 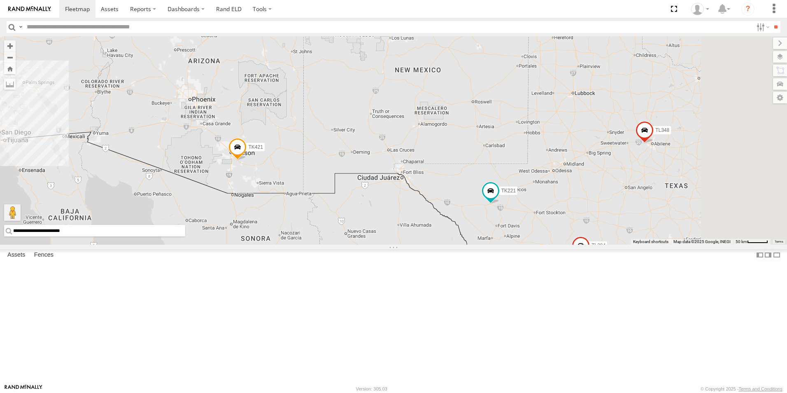 What do you see at coordinates (10, 57) in the screenshot?
I see `button: Zoom out` at bounding box center [10, 57].